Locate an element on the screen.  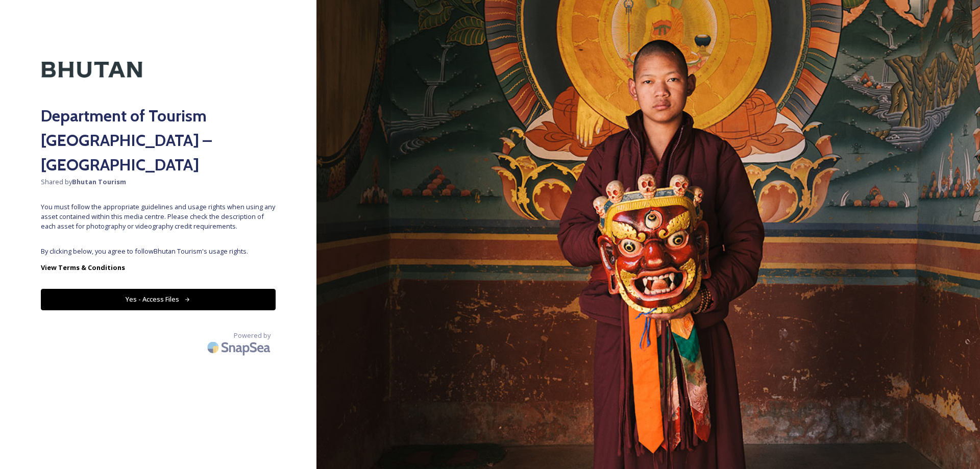
strong: Bhutan Tourism is located at coordinates (99, 182).